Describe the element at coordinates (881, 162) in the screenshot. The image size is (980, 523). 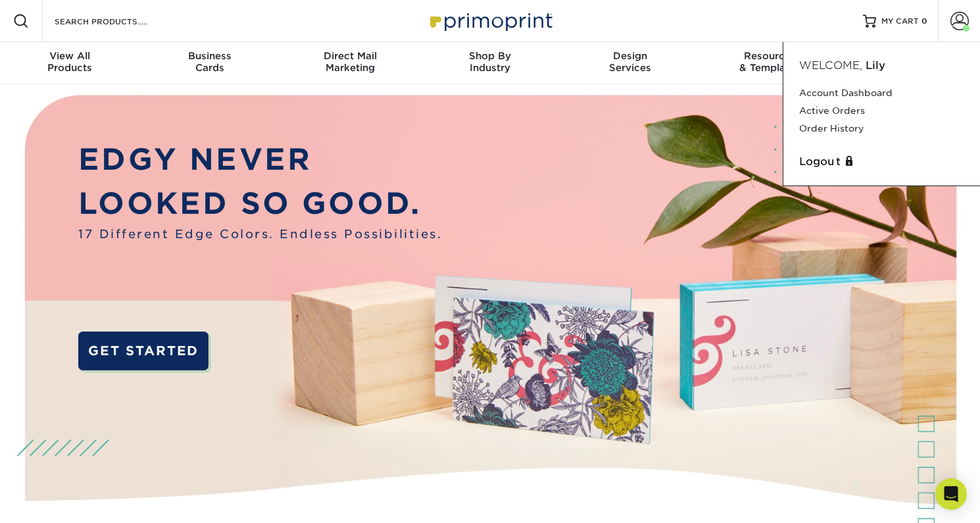
I see `a: Logout` at that location.